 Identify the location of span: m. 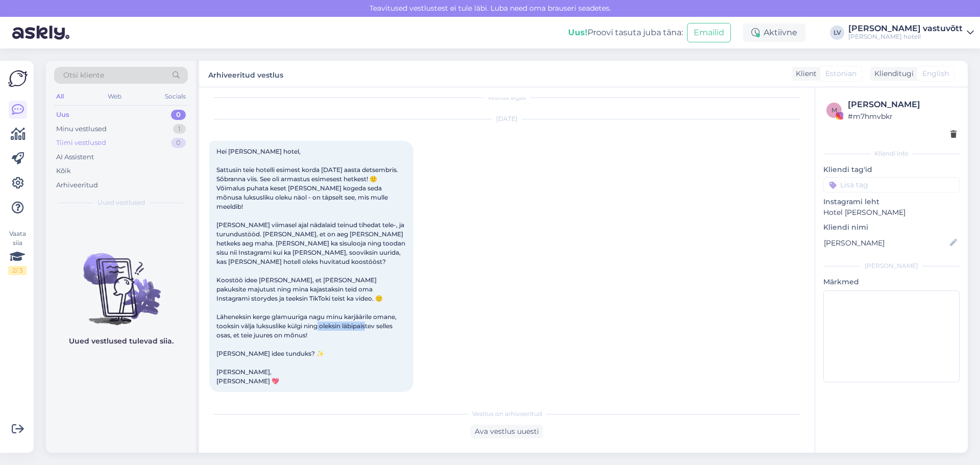
(834, 109).